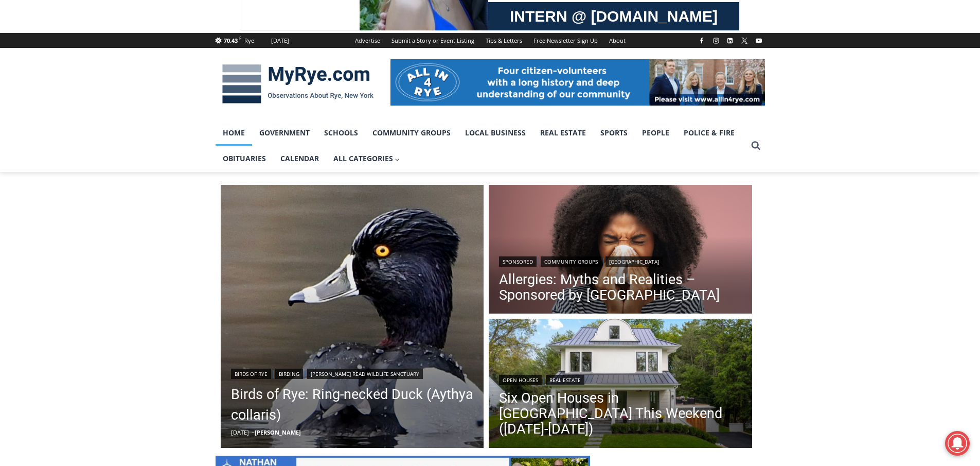 This screenshot has width=980, height=466. What do you see at coordinates (620, 251) in the screenshot?
I see `img: 2025-10 Allergies: Myths and Realities – Sponsored by White Plains Hospital` at bounding box center [620, 251].